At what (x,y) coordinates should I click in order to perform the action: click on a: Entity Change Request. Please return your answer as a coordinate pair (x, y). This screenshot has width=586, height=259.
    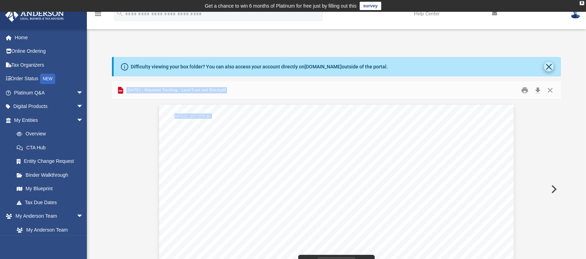
    Looking at the image, I should click on (52, 162).